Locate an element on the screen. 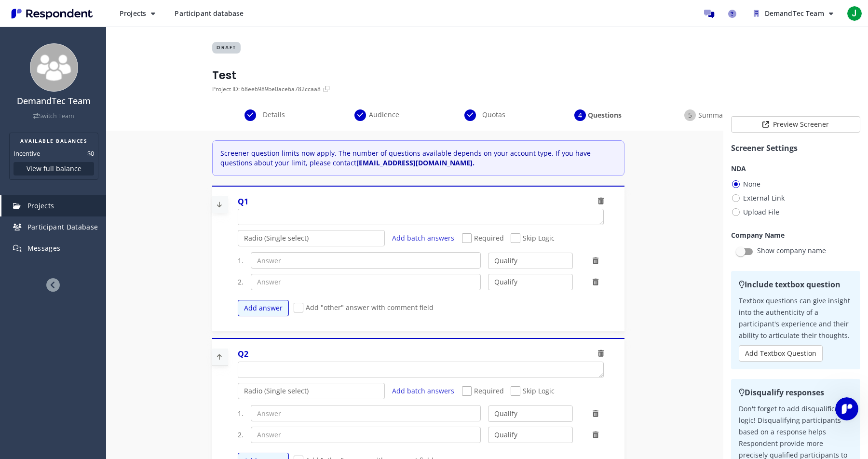 The width and height of the screenshot is (868, 459). section: Balance summary is located at coordinates (54, 156).